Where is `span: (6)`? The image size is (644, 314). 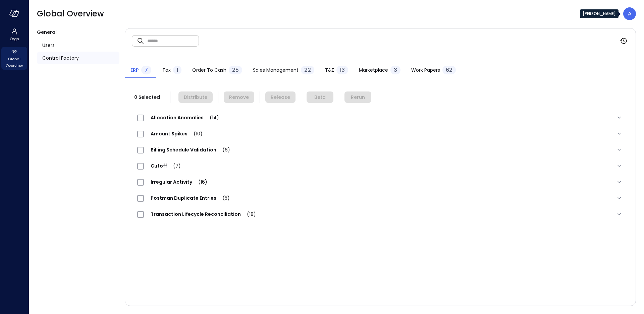 span: (6) is located at coordinates (223, 150).